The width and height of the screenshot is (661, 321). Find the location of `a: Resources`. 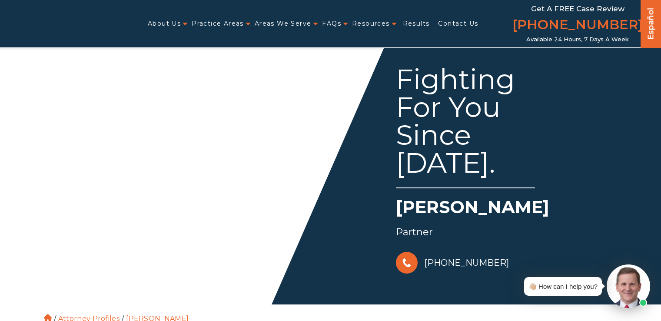

a: Resources is located at coordinates (371, 23).